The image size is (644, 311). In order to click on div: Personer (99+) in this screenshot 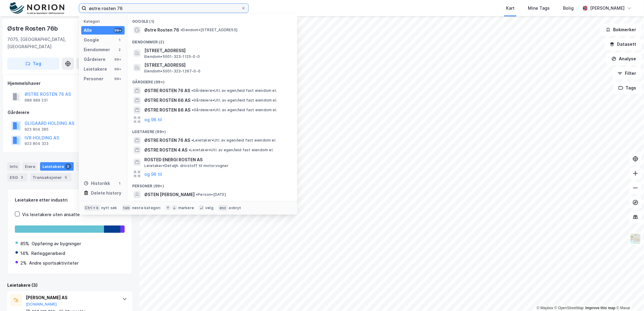, I will do `click(212, 184)`.